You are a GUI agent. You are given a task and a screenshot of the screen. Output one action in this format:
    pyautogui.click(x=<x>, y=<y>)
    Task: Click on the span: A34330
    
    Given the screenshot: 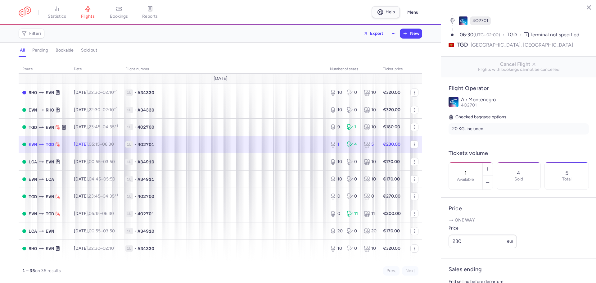 What is the action you would take?
    pyautogui.click(x=146, y=92)
    